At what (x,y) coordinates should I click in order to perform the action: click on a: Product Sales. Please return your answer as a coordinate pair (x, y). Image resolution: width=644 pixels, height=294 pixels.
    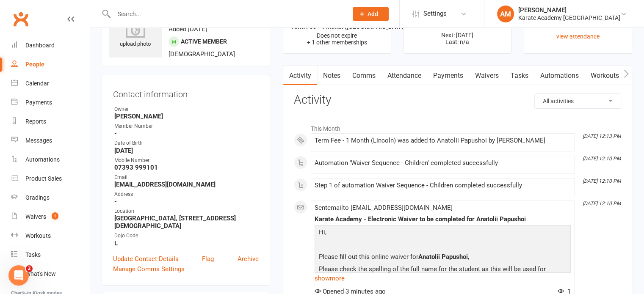
    Looking at the image, I should click on (50, 179).